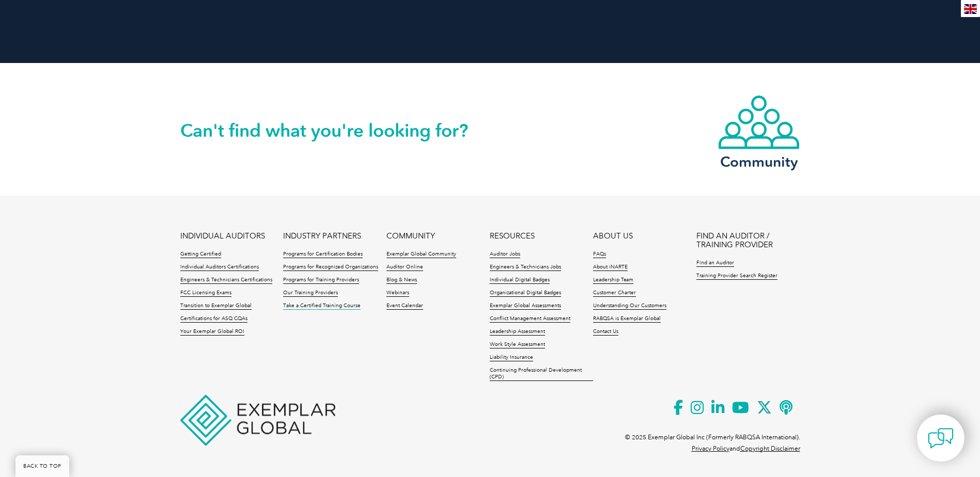  What do you see at coordinates (226, 280) in the screenshot?
I see `a: Engineers & Technicians Certifications` at bounding box center [226, 280].